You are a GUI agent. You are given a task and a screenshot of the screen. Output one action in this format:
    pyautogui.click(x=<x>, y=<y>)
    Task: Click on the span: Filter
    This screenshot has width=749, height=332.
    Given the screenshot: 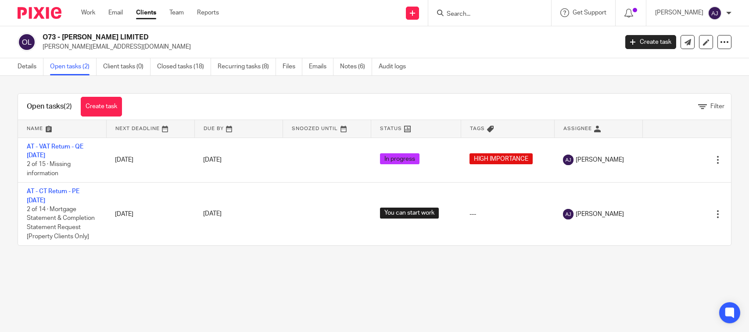 What is the action you would take?
    pyautogui.click(x=717, y=107)
    